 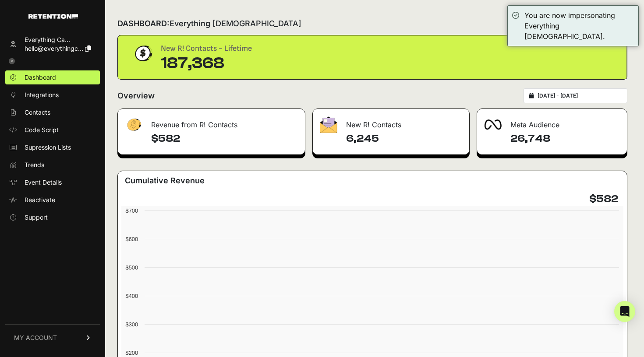 I want to click on span: Reactivate, so click(x=40, y=200).